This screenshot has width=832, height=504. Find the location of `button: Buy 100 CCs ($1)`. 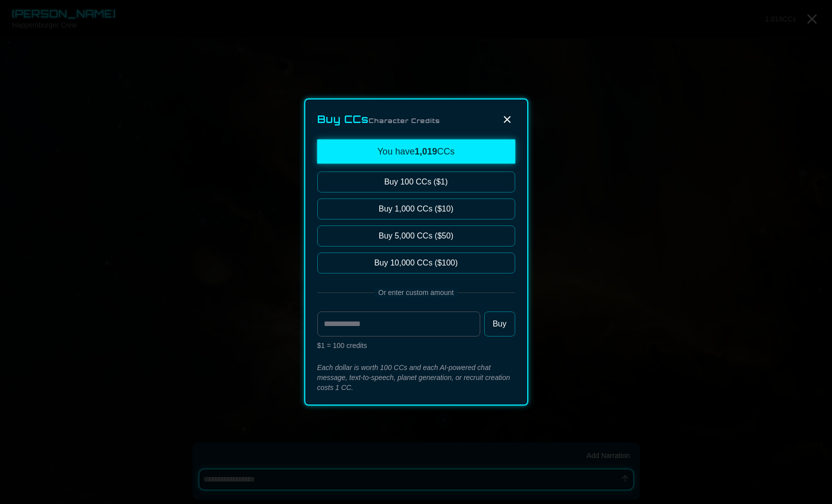

button: Buy 100 CCs ($1) is located at coordinates (416, 182).